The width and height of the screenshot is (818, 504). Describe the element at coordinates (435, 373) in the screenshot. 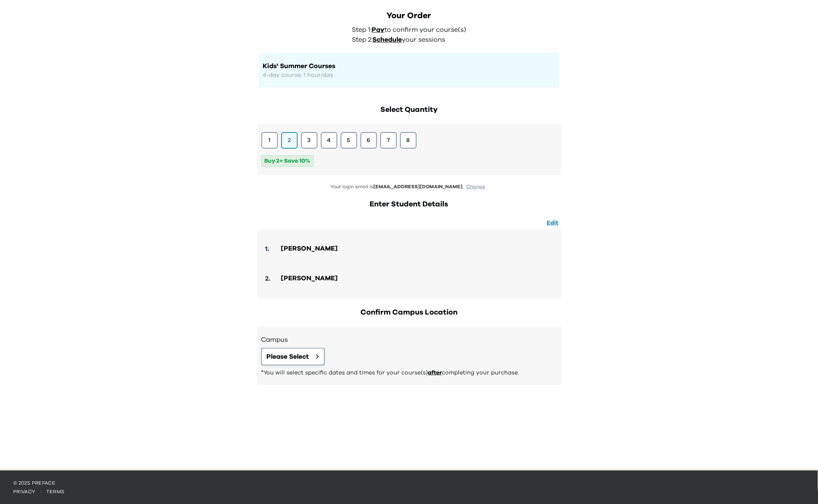

I see `span: after` at that location.